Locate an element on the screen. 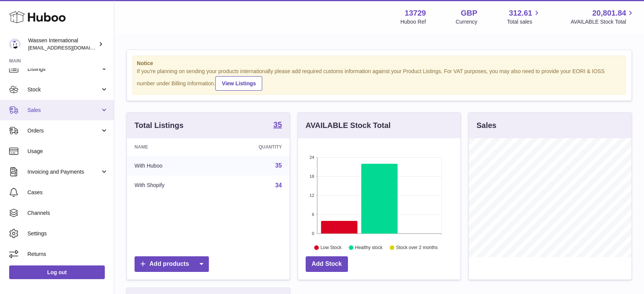 This screenshot has height=294, width=644. td: With Huboo is located at coordinates (171, 166).